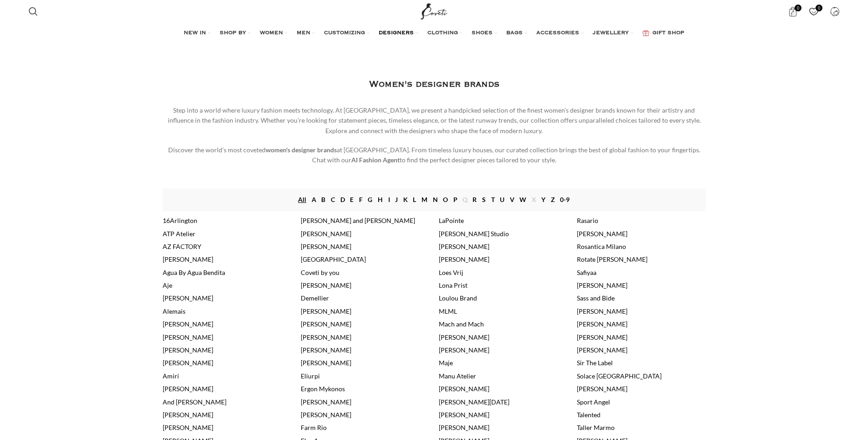 Image resolution: width=868 pixels, height=440 pixels. Describe the element at coordinates (442, 33) in the screenshot. I see `span: CLOTHING` at that location.